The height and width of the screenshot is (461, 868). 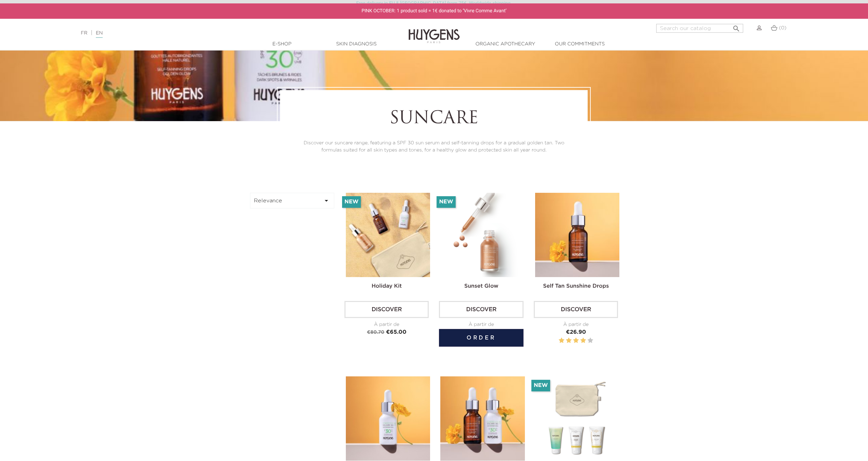 I want to click on label: 4, so click(x=583, y=341).